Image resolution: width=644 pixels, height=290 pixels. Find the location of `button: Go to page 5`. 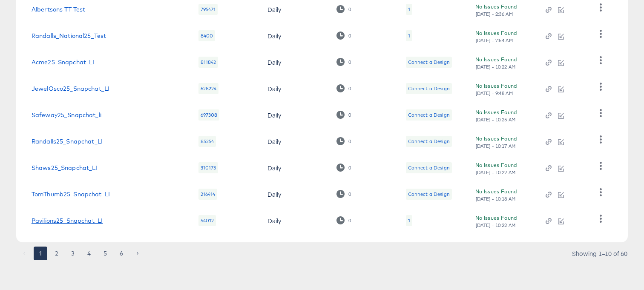

button: Go to page 5 is located at coordinates (105, 253).